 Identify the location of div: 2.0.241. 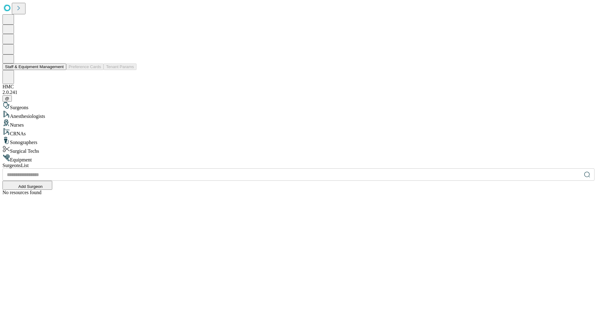
(298, 92).